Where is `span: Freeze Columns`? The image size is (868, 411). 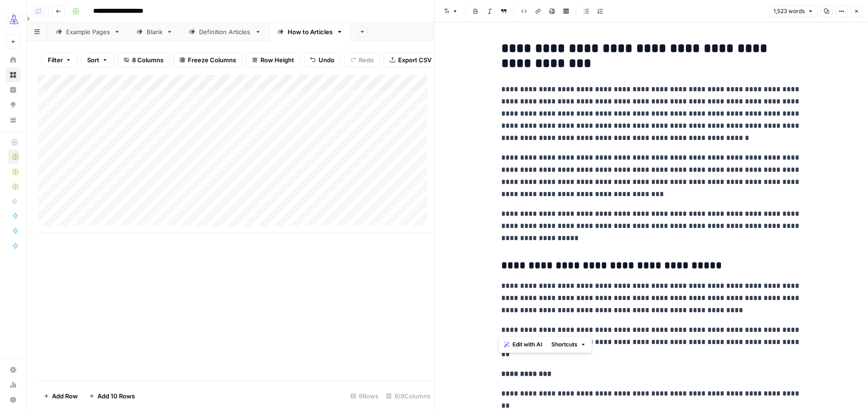 span: Freeze Columns is located at coordinates (212, 60).